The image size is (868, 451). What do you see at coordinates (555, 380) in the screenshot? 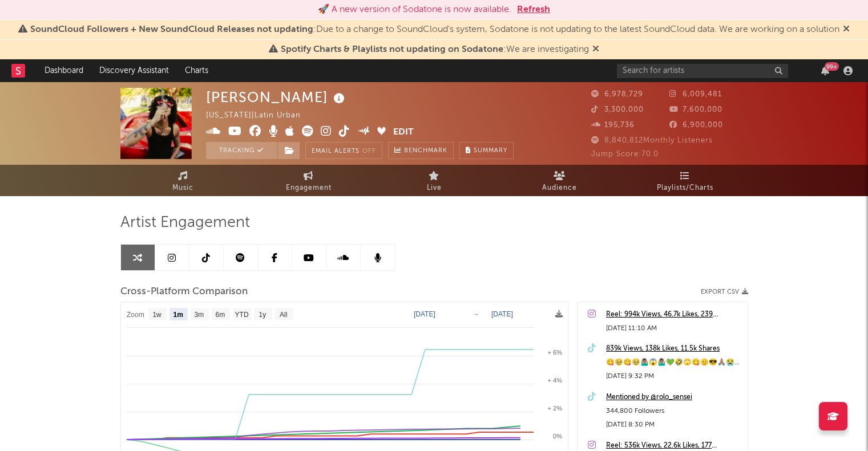
I see `text: + 4%` at bounding box center [555, 380].